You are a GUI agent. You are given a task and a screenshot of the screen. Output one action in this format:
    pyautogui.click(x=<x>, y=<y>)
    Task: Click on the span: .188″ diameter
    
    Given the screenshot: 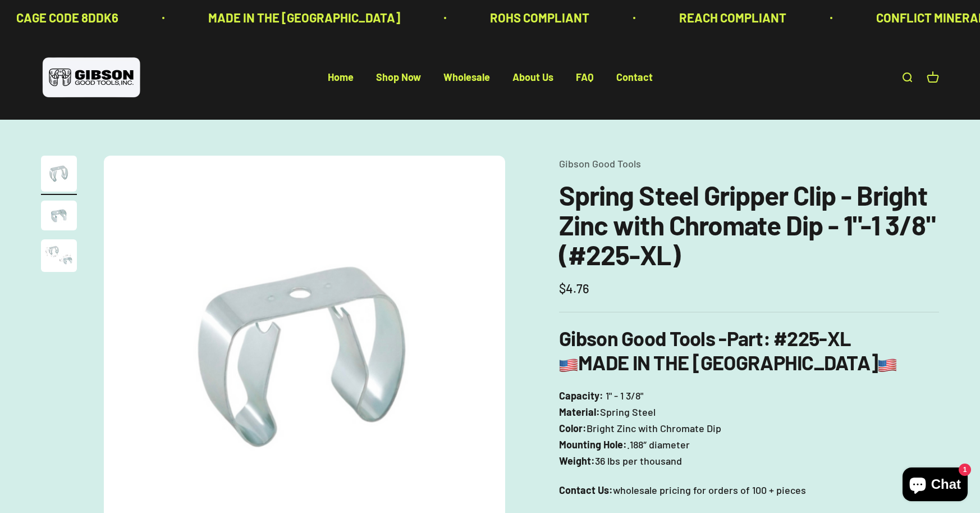 What is the action you would take?
    pyautogui.click(x=658, y=444)
    